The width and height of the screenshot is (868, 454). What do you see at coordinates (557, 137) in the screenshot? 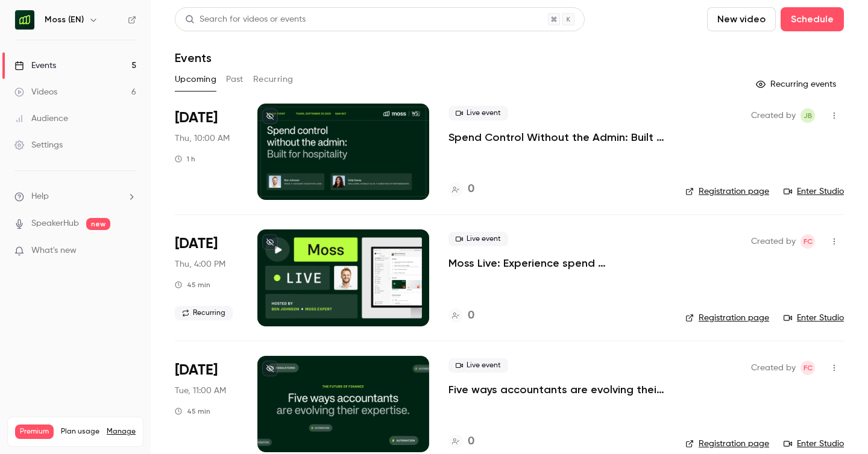
I see `a: Spend Control Without the Admin: Built for Hospitality` at bounding box center [557, 137].